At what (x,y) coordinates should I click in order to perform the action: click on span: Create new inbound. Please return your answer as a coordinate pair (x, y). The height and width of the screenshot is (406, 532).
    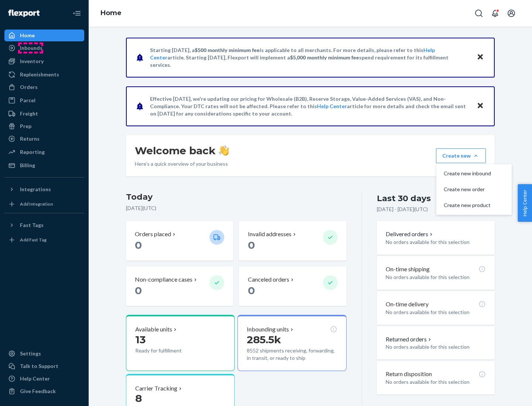
    Looking at the image, I should click on (468, 174).